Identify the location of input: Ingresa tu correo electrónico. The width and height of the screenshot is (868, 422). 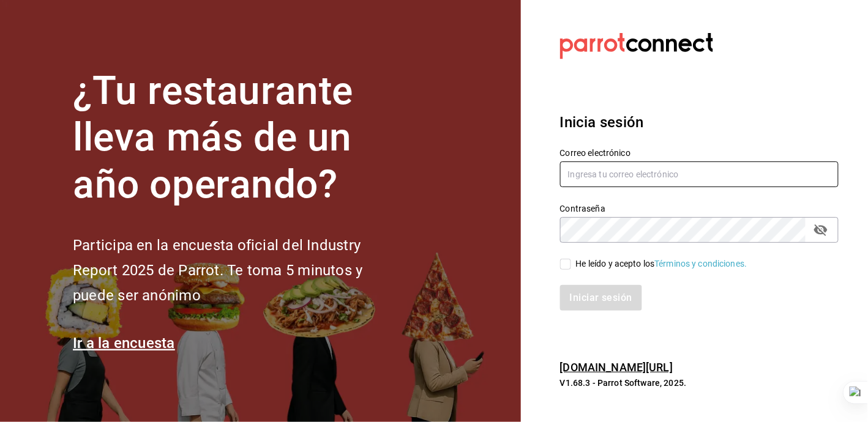
(699, 174).